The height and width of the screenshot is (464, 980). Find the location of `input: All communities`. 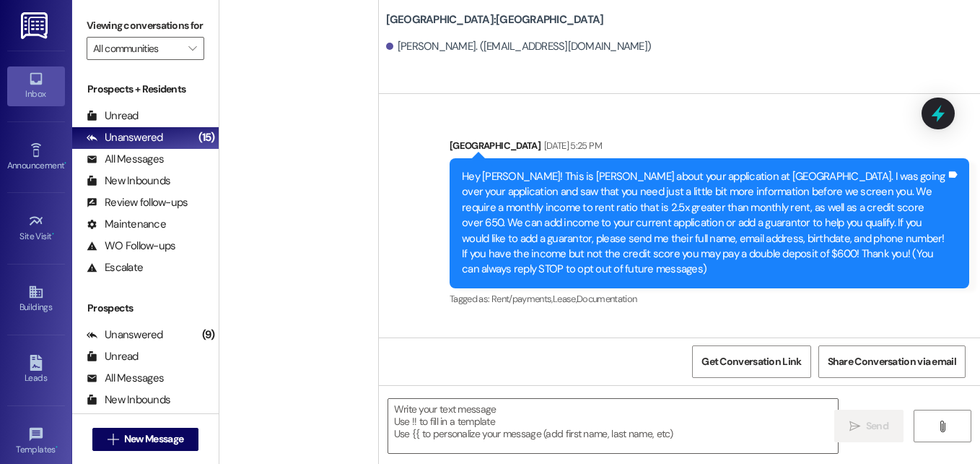

input: All communities is located at coordinates (137, 48).